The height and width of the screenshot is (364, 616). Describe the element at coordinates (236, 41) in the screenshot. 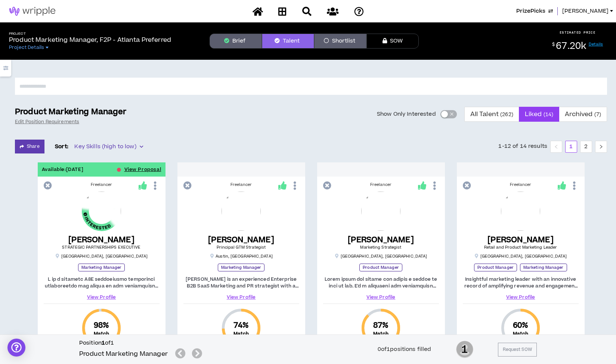

I see `button: Brief` at that location.